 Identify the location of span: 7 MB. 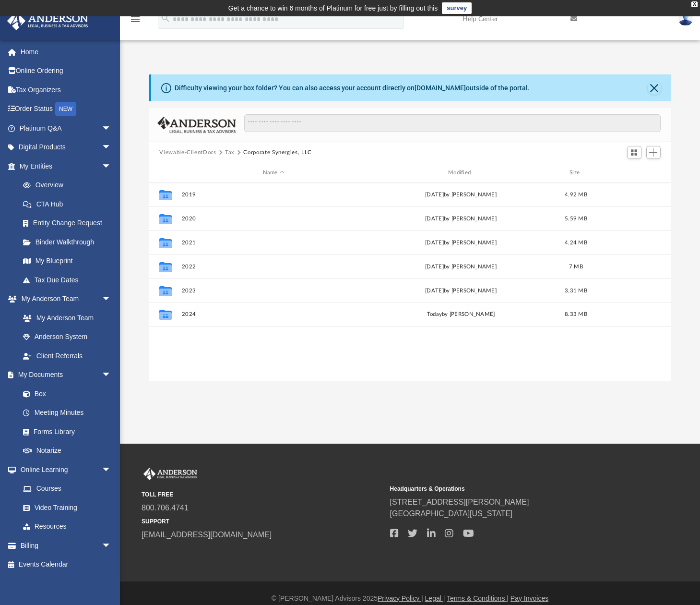
(576, 266).